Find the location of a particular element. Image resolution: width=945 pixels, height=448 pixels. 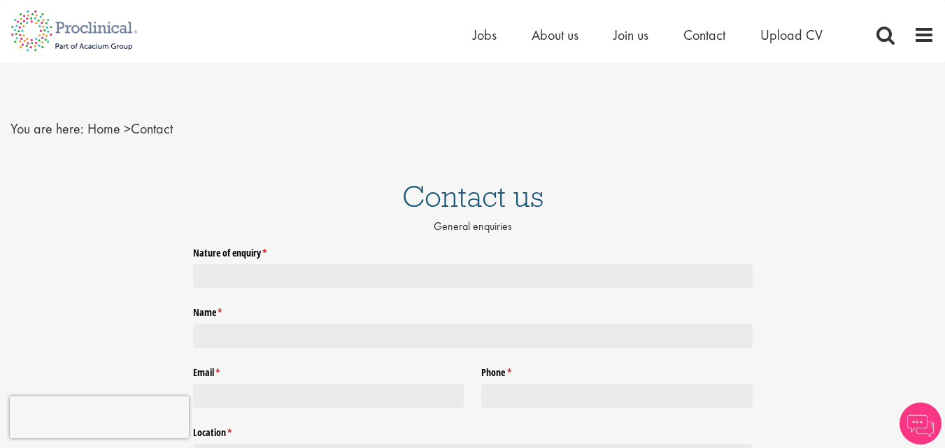

a: breadcrumb link to Home is located at coordinates (104, 129).